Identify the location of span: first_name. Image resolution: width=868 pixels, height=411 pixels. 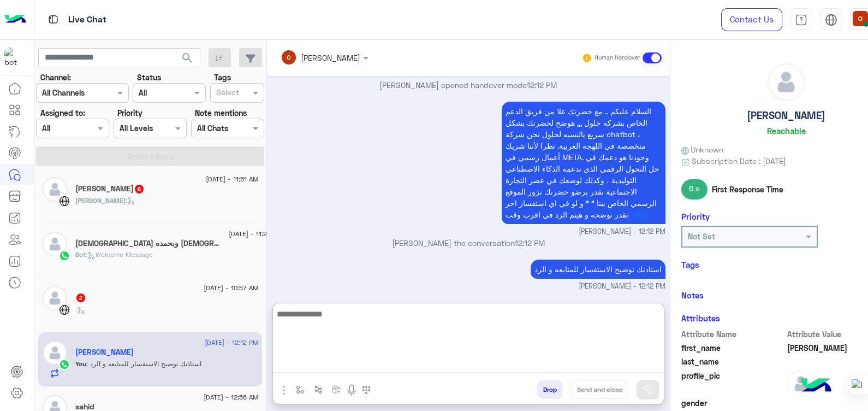
(733, 348).